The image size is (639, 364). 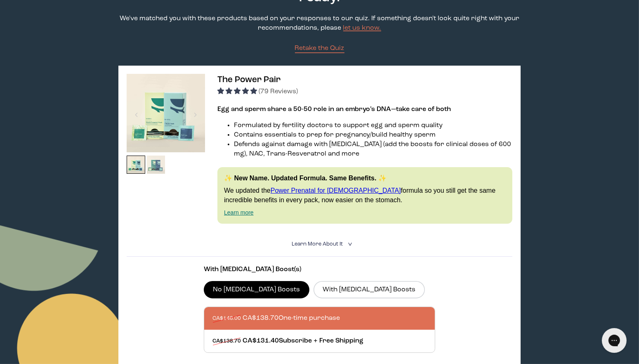 I want to click on summary: Learn More About it <, so click(x=320, y=244).